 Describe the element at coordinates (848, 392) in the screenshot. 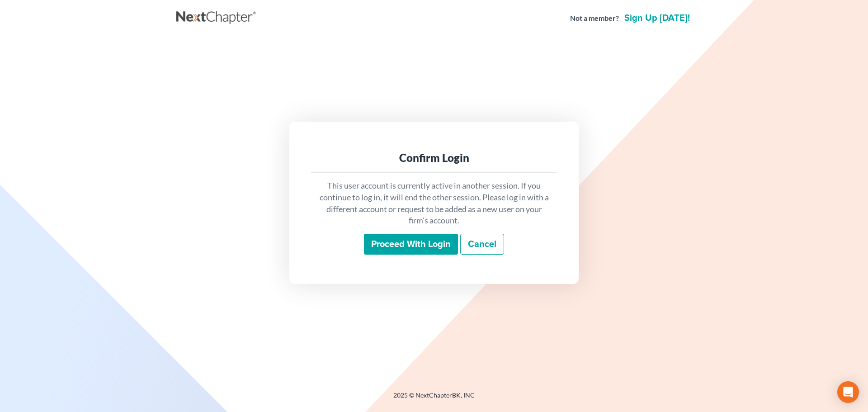

I see `div: Open Intercom Messenger` at that location.